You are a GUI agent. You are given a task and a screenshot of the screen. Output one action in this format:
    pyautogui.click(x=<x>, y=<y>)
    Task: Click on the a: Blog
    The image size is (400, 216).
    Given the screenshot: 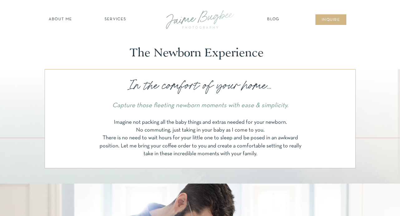 What is the action you would take?
    pyautogui.click(x=273, y=20)
    